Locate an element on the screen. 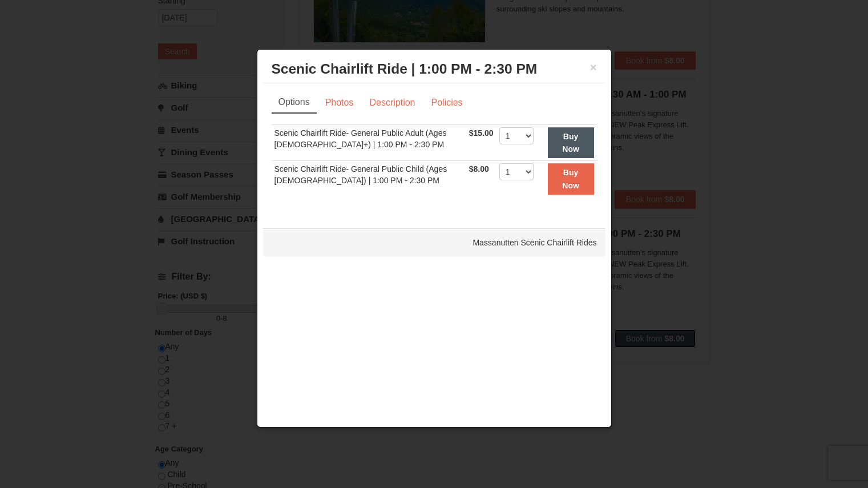 This screenshot has width=868, height=488. a: Options is located at coordinates (294, 103).